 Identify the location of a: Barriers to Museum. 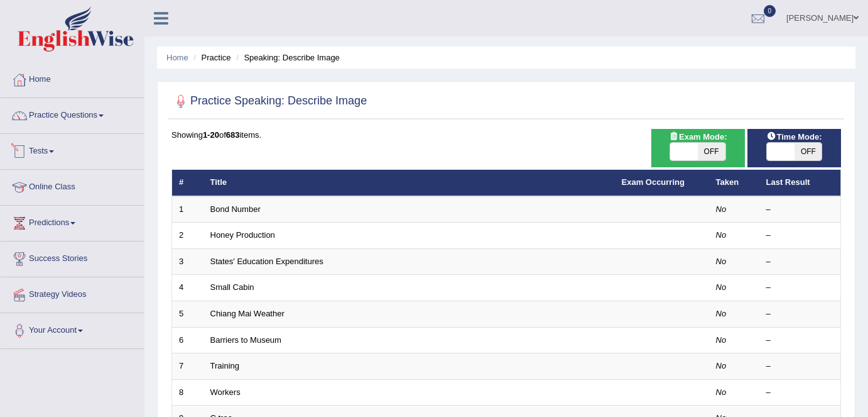
(245, 339).